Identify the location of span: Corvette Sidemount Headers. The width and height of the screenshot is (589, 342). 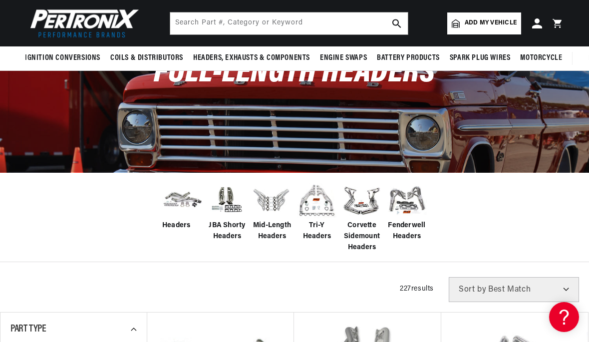
(362, 236).